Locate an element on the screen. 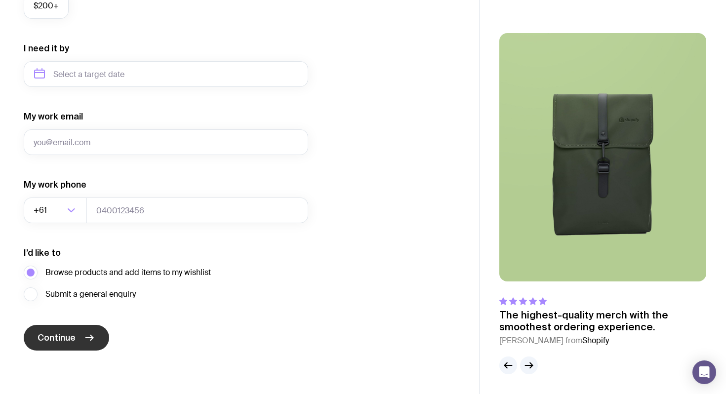  p: The highest-quality merch with the smoothest ordering experience. is located at coordinates (603, 321).